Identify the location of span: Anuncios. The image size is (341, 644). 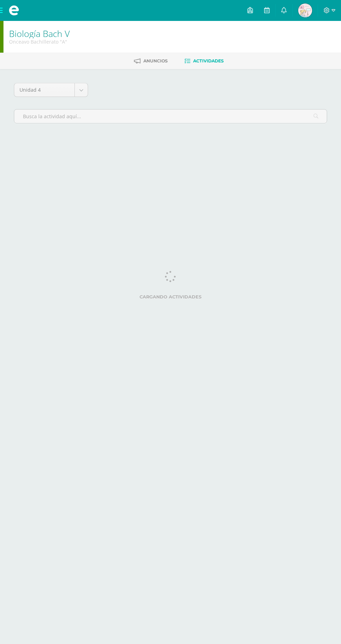
(156, 61).